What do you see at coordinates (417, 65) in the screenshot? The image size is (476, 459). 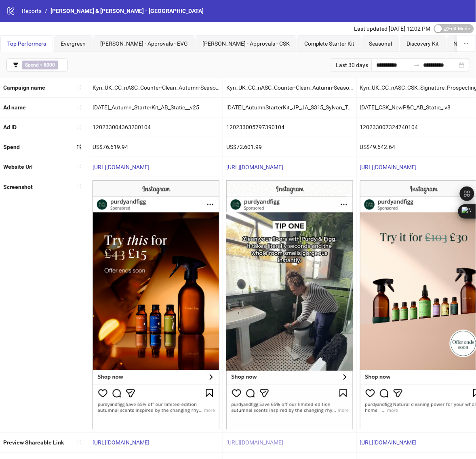 I see `span: swap-right` at bounding box center [417, 65].